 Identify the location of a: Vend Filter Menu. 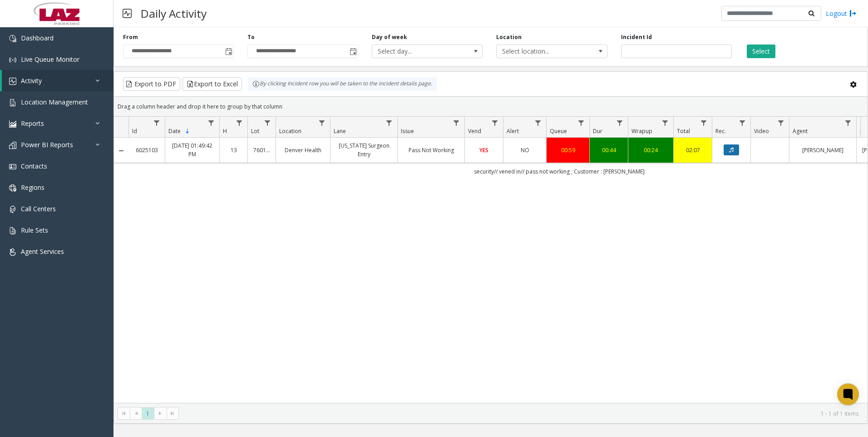
(495, 122).